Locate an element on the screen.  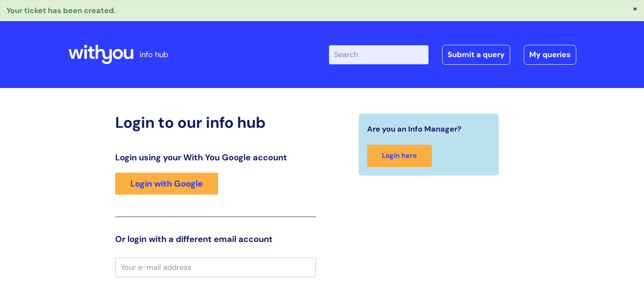
h2: Login to our info hub is located at coordinates (216, 122).